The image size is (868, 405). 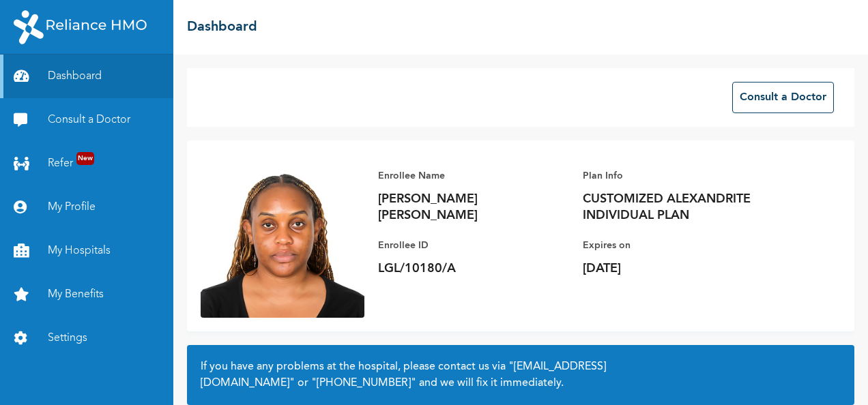 I want to click on span: New, so click(x=86, y=158).